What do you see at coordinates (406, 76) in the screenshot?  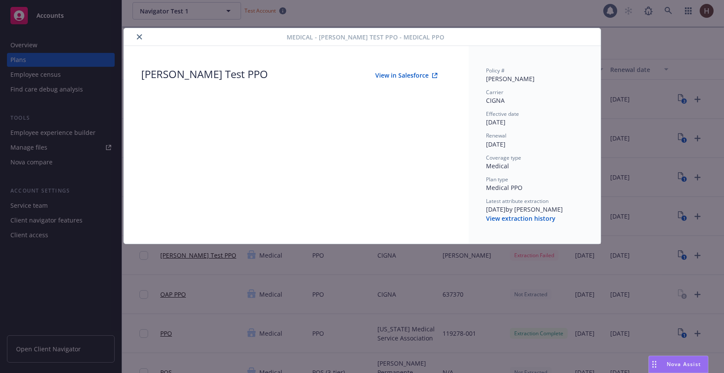 I see `button: View in Salesforce` at bounding box center [406, 76].